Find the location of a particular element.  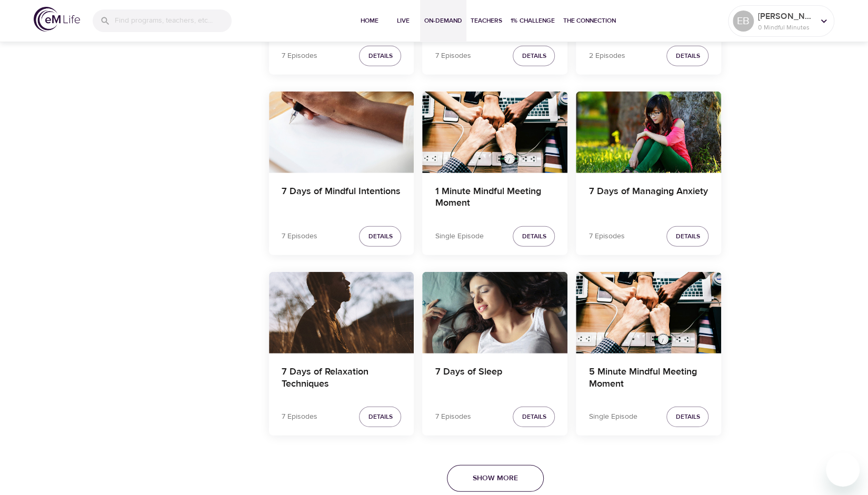

h4: 7 Days of Relaxation Techniques is located at coordinates (342, 379).